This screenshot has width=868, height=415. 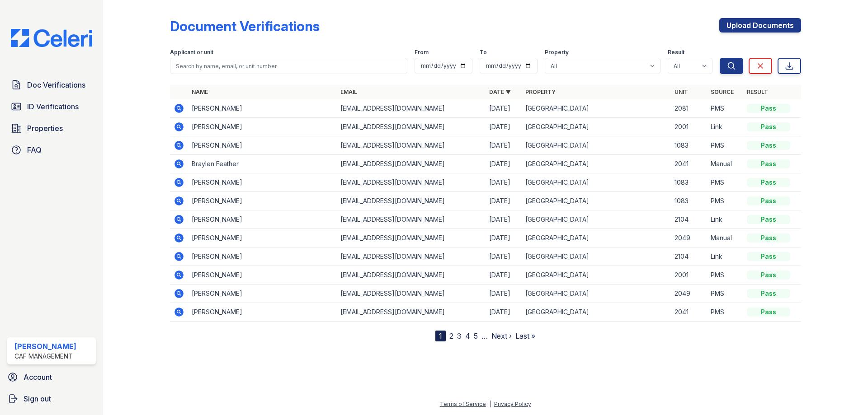 What do you see at coordinates (288, 66) in the screenshot?
I see `input: Search by name, email, or unit number` at bounding box center [288, 66].